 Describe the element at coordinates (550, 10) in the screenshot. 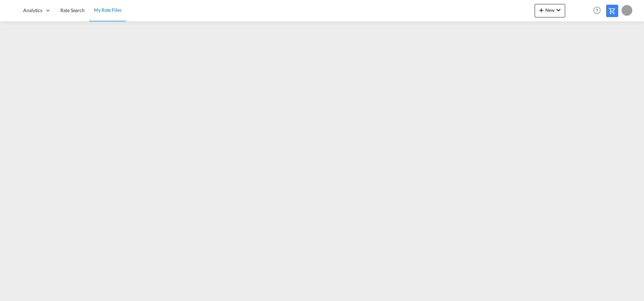

I see `span: New` at that location.